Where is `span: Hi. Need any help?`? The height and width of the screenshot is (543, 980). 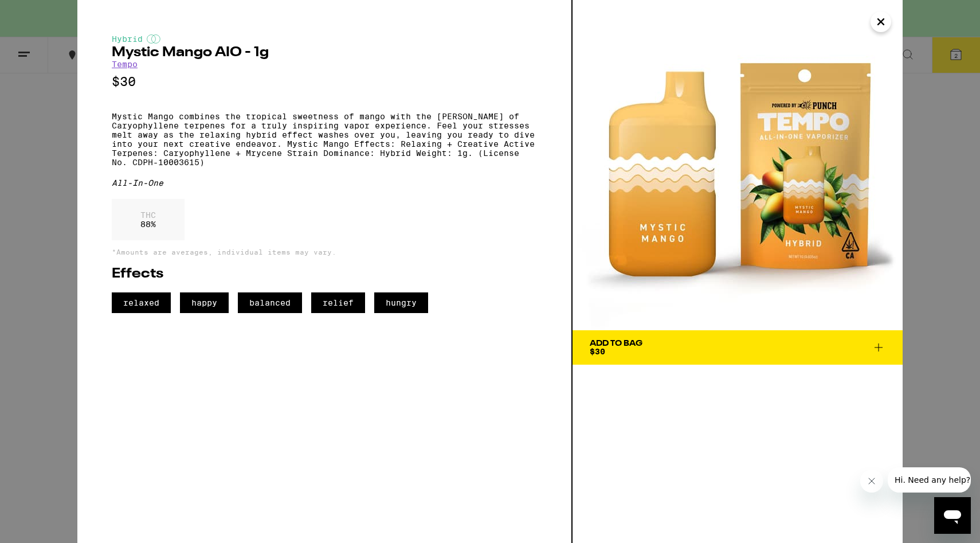
span: Hi. Need any help? is located at coordinates (45, 13).